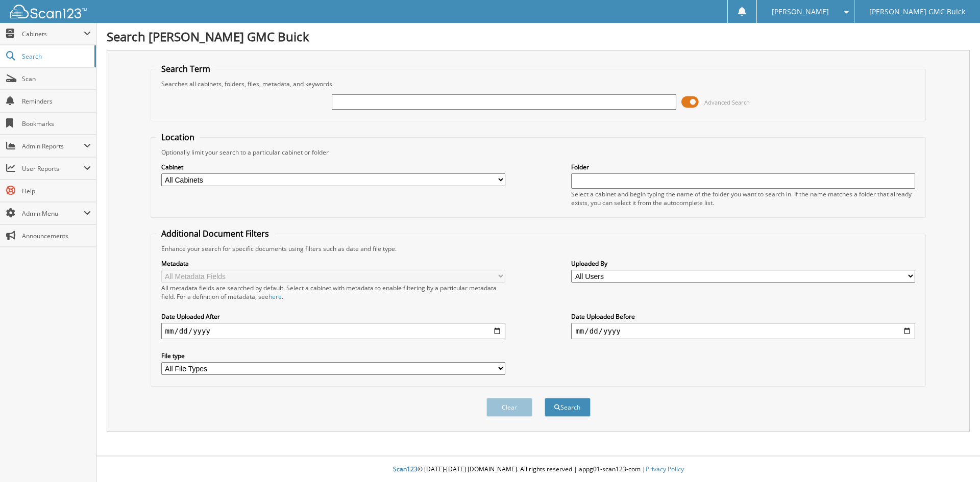 This screenshot has width=980, height=482. I want to click on label: Date Uploaded After, so click(334, 317).